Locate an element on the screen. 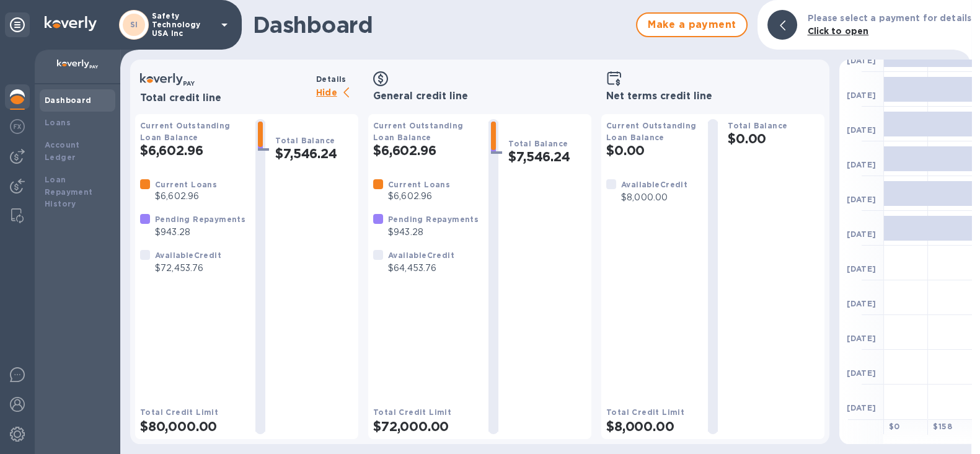  b: SI is located at coordinates (134, 24).